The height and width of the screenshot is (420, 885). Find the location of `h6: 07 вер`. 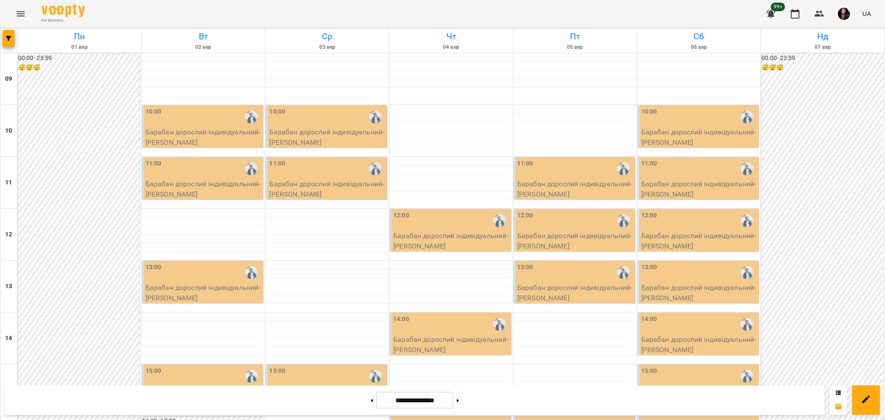

h6: 07 вер is located at coordinates (823, 47).